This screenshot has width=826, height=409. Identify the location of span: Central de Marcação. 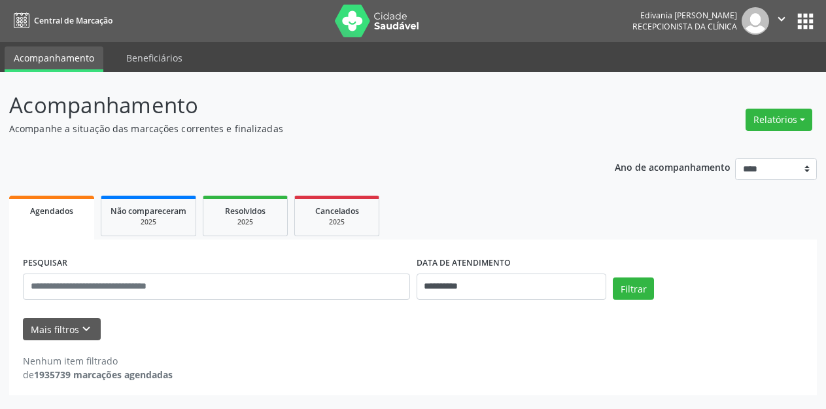
(73, 20).